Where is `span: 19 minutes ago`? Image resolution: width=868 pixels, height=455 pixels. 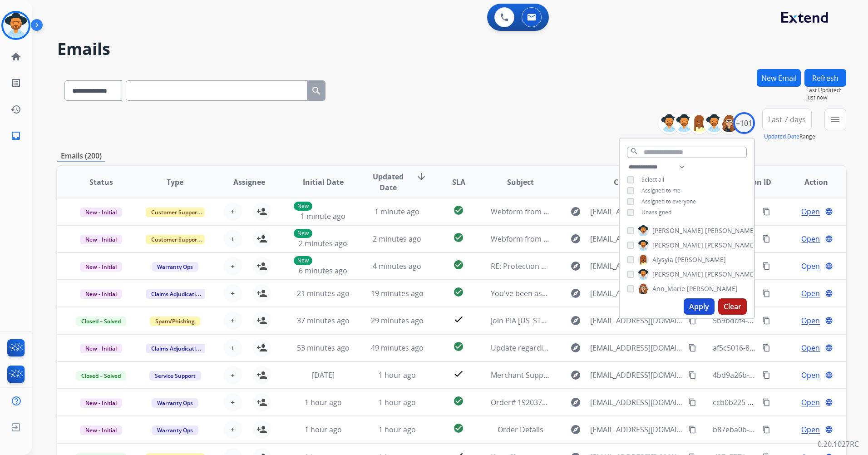
span: 19 minutes ago is located at coordinates (397, 294).